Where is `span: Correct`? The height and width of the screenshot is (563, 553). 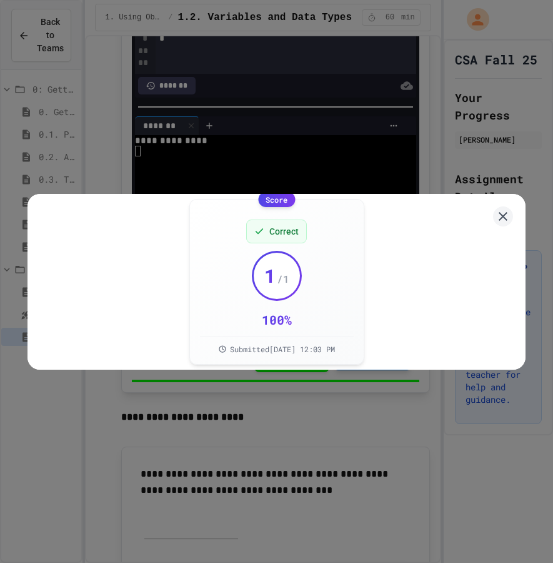 span: Correct is located at coordinates (284, 231).